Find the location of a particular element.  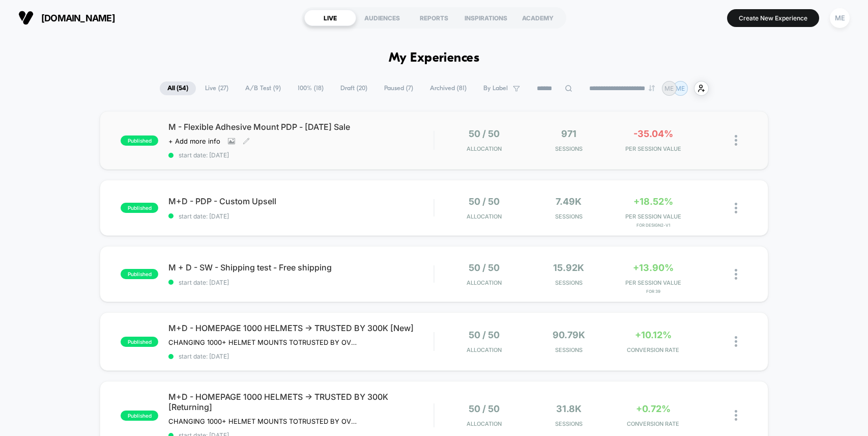

h1: My Experiences is located at coordinates (434, 58).